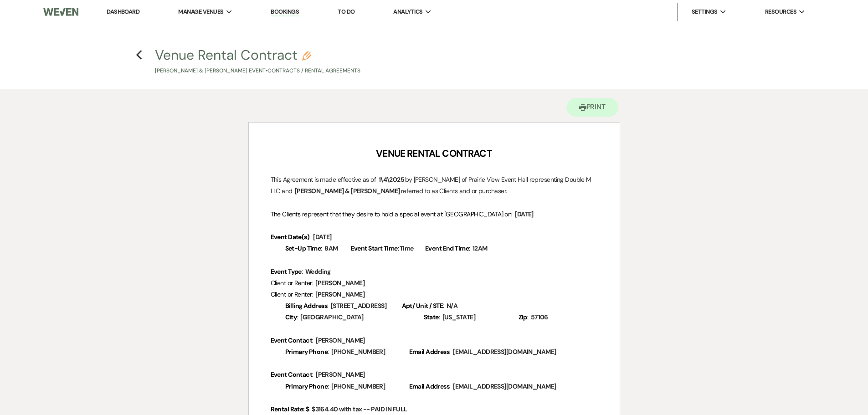  Describe the element at coordinates (781, 12) in the screenshot. I see `span: Resources` at that location.